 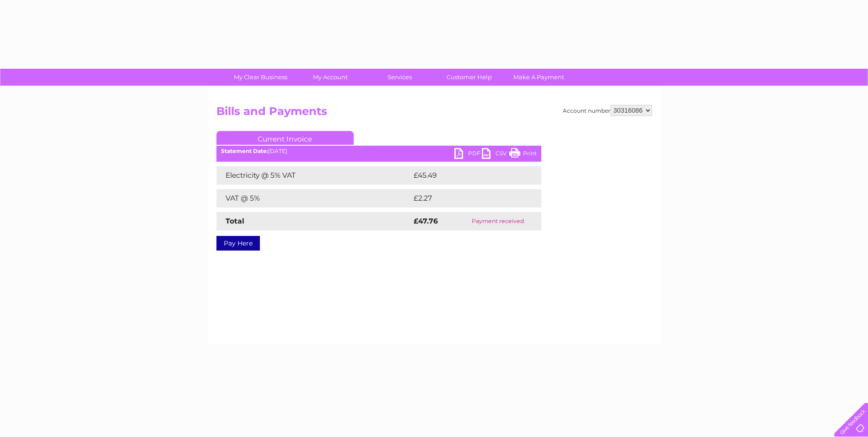 I want to click on a: Services, so click(x=400, y=77).